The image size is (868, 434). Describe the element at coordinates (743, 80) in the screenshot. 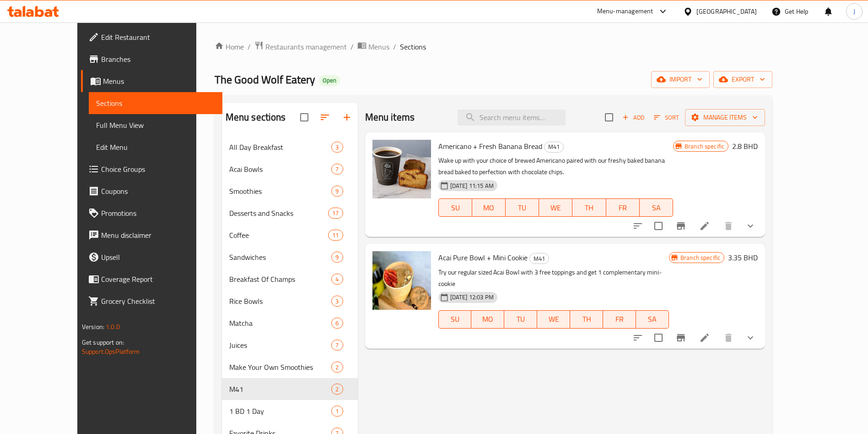

I see `button: export` at that location.